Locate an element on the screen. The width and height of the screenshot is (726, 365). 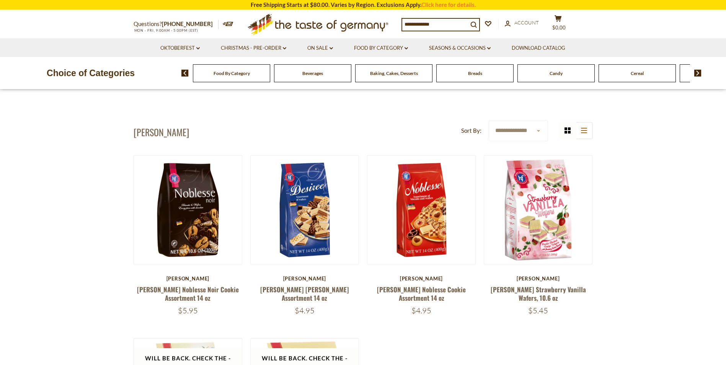
a: Account is located at coordinates (522, 23).